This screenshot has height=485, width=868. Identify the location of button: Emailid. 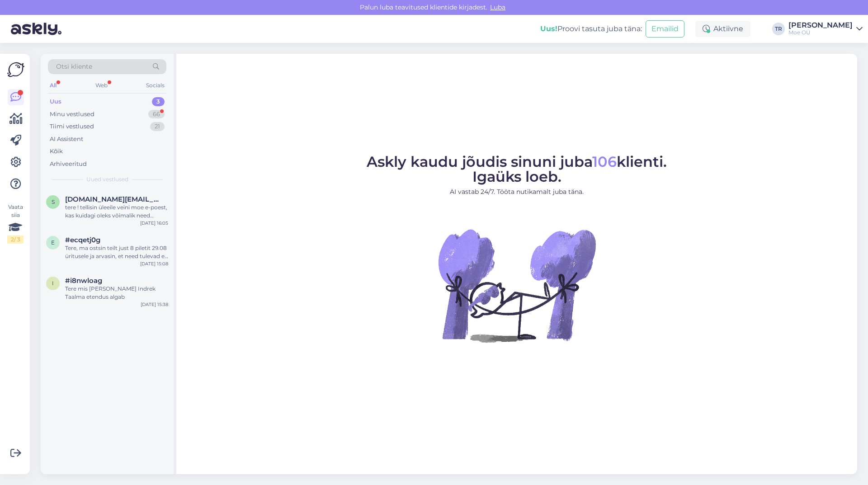
(665, 29).